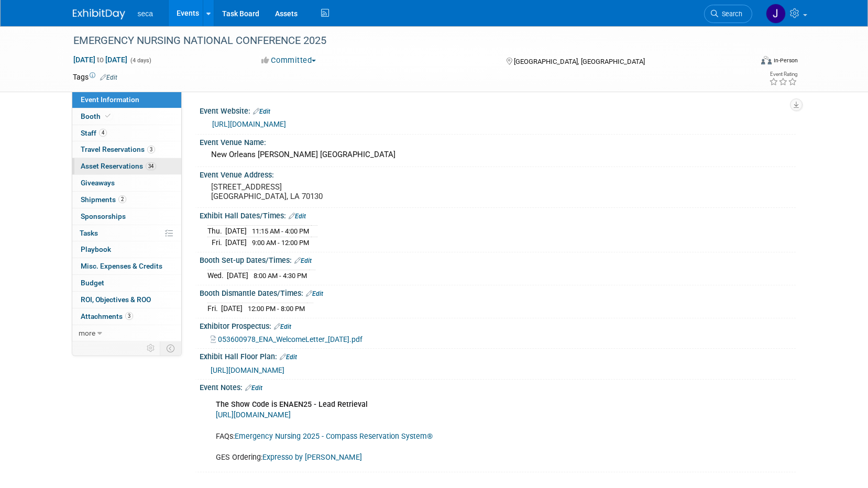 The image size is (868, 488). I want to click on span: Budget, so click(92, 283).